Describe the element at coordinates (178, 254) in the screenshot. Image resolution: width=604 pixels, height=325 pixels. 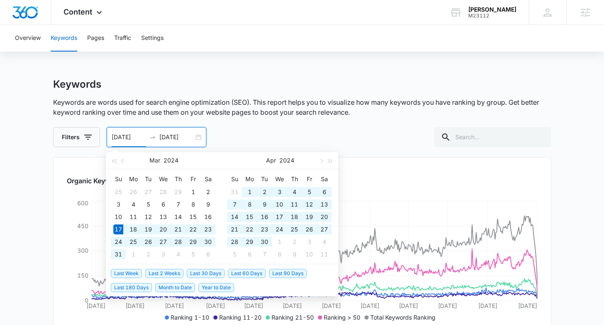
I see `td: 2024-04-04` at that location.